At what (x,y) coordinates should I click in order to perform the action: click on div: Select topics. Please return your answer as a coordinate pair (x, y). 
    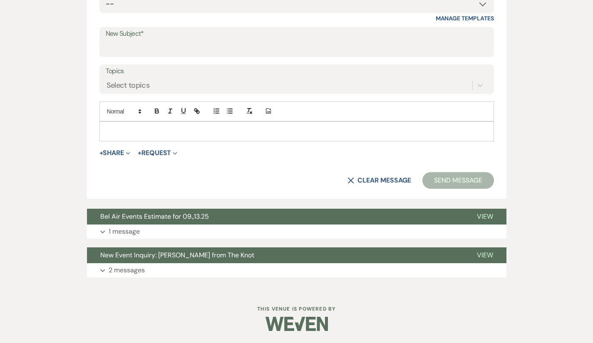
    Looking at the image, I should click on (128, 85).